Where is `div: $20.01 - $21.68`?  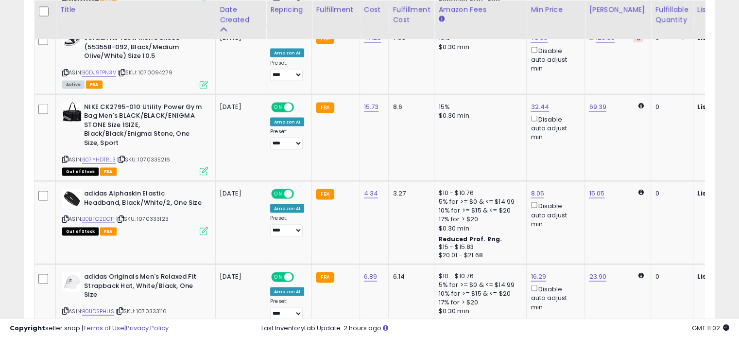
div: $20.01 - $21.68 is located at coordinates (478, 254).